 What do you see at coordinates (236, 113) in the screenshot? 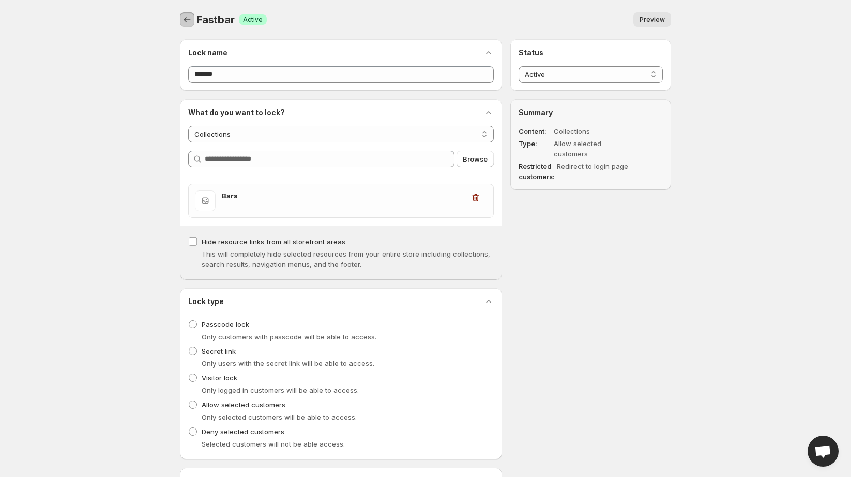
I see `h2: What do you want to lock?` at bounding box center [236, 113].